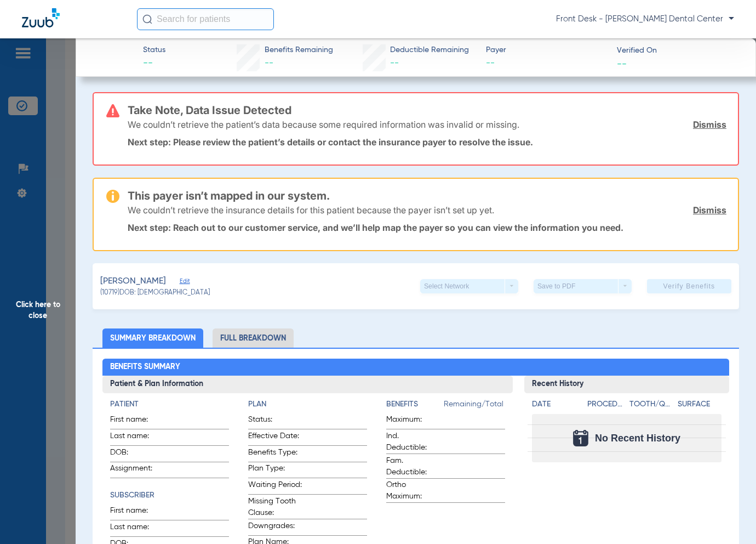 This screenshot has height=544, width=756. What do you see at coordinates (415, 406) in the screenshot?
I see `app-breakdown-title: Benefits` at bounding box center [415, 406].